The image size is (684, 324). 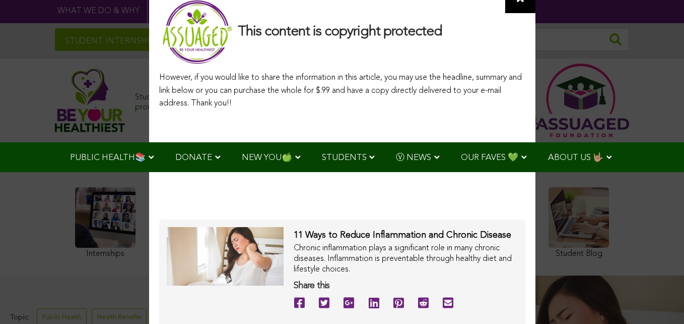 I want to click on img: copyright image, so click(x=225, y=256).